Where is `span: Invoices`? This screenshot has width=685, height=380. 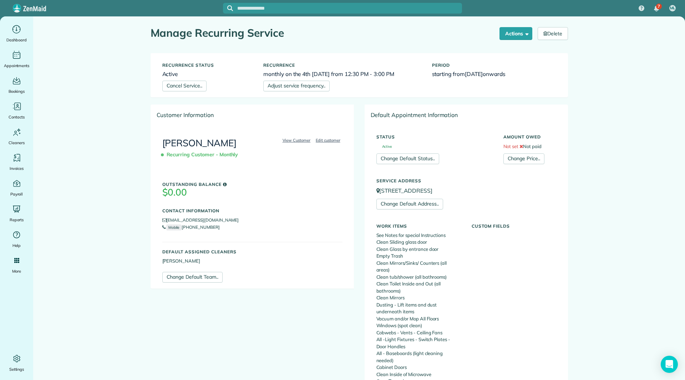
span: Invoices is located at coordinates (17, 169).